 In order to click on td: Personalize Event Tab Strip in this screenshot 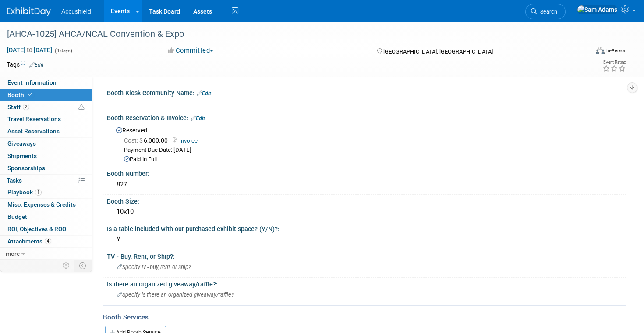, I will do `click(66, 265)`.